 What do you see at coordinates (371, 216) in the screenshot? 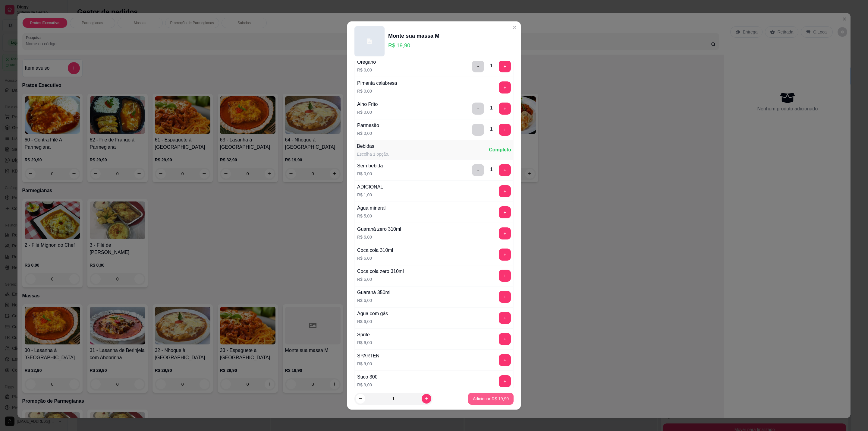
I see `p: R$ 5,00` at bounding box center [371, 216].